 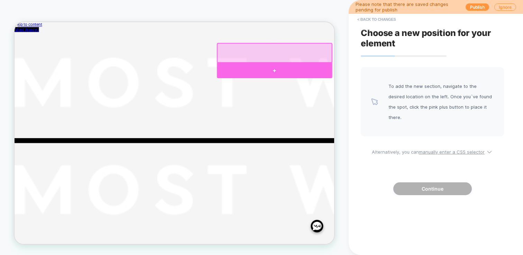 I want to click on button: Continue, so click(x=432, y=188).